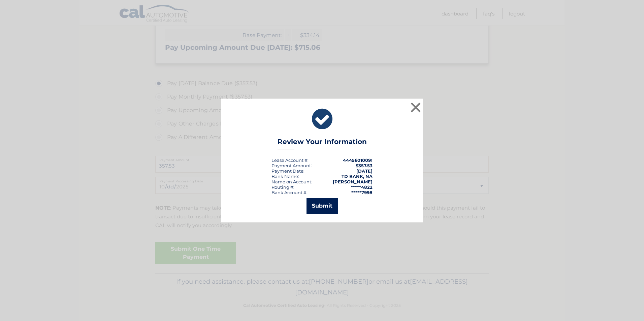 The height and width of the screenshot is (321, 644). What do you see at coordinates (283, 187) in the screenshot?
I see `div: Routing #:` at bounding box center [283, 187].